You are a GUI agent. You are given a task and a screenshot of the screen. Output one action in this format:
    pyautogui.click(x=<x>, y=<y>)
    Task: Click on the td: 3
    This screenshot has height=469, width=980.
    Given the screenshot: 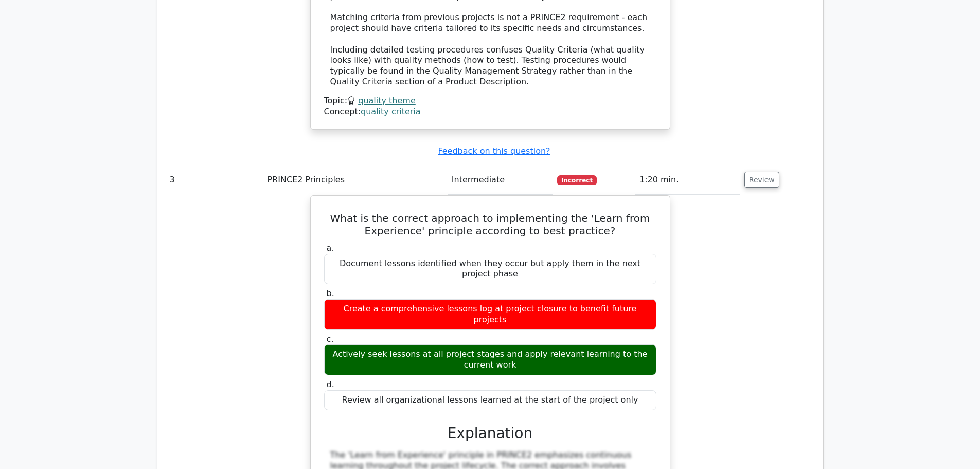 What is the action you would take?
    pyautogui.click(x=214, y=179)
    